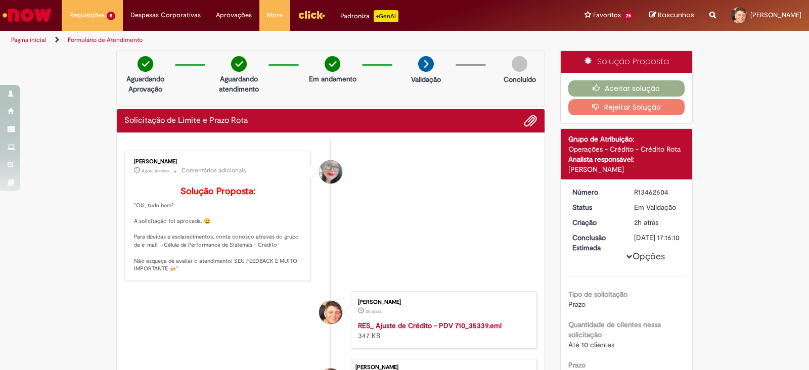 The width and height of the screenshot is (809, 370). Describe the element at coordinates (595, 243) in the screenshot. I see `dt: Conclusão Estimada` at that location.